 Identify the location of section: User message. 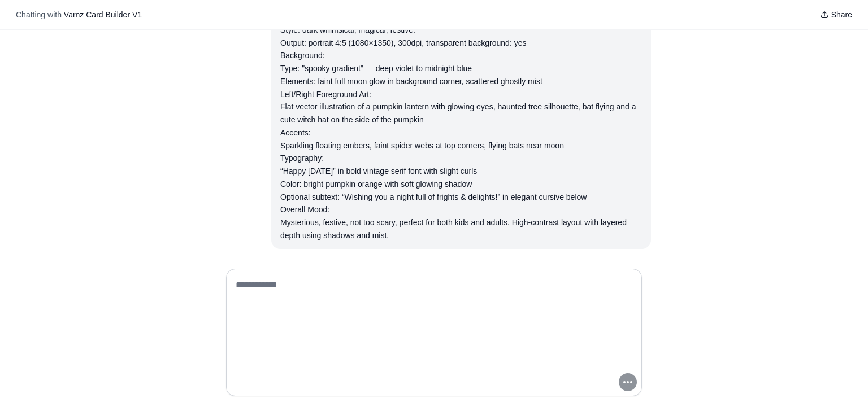
(461, 127).